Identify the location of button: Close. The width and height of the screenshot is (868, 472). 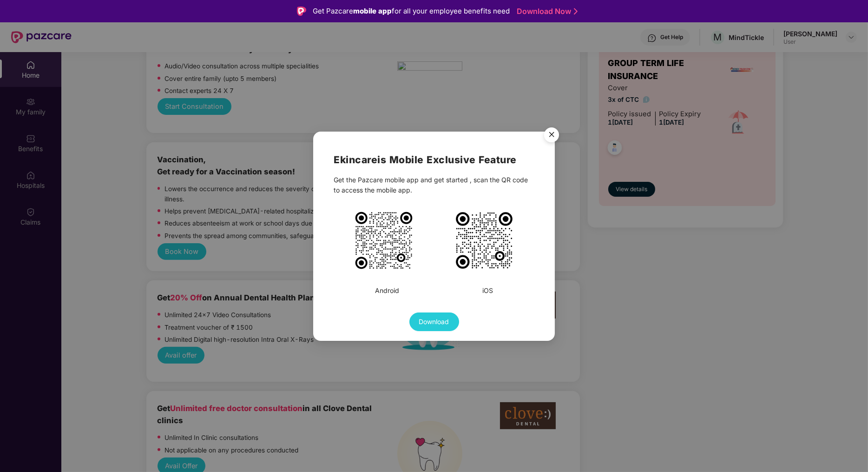
(551, 136).